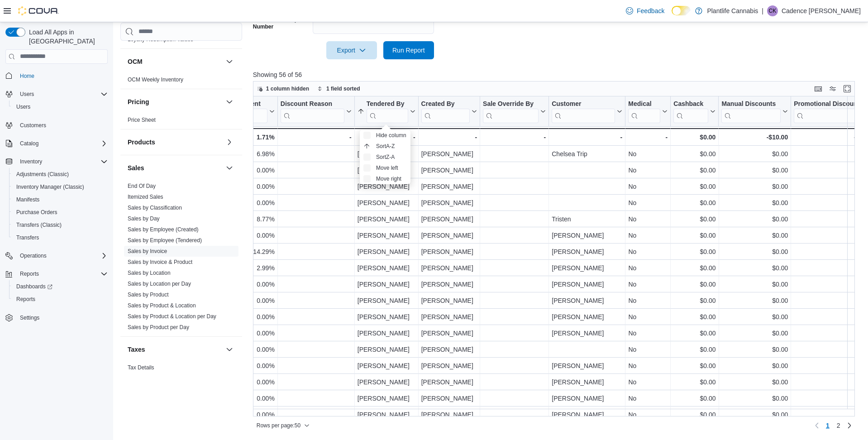  I want to click on a: Sales by Product & Location per Day, so click(172, 317).